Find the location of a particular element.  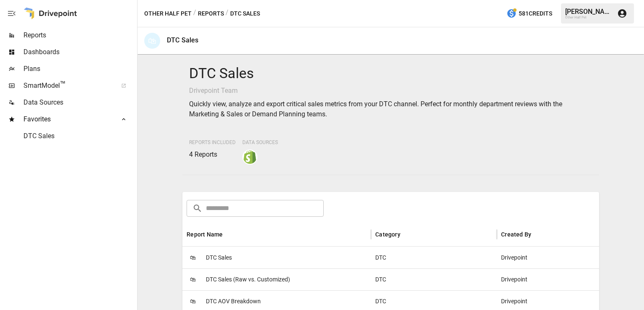

span: DTC Sales (Raw vs. Customized) is located at coordinates (248, 279).